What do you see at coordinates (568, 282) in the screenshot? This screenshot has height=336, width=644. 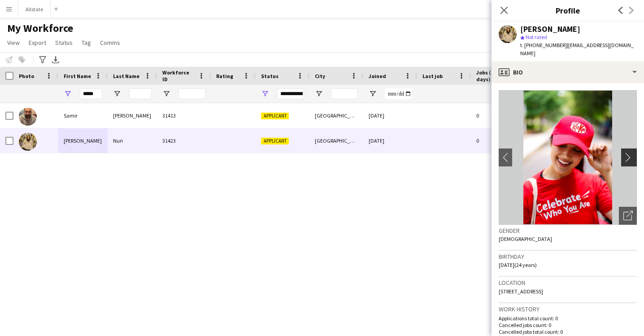 I see `h3: Location` at bounding box center [568, 282].